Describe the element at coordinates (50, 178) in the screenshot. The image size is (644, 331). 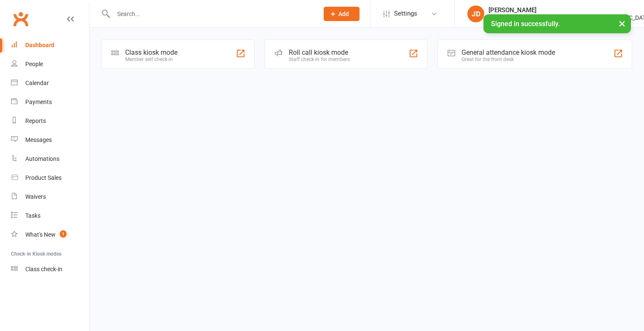
I see `a: Product Sales` at that location.